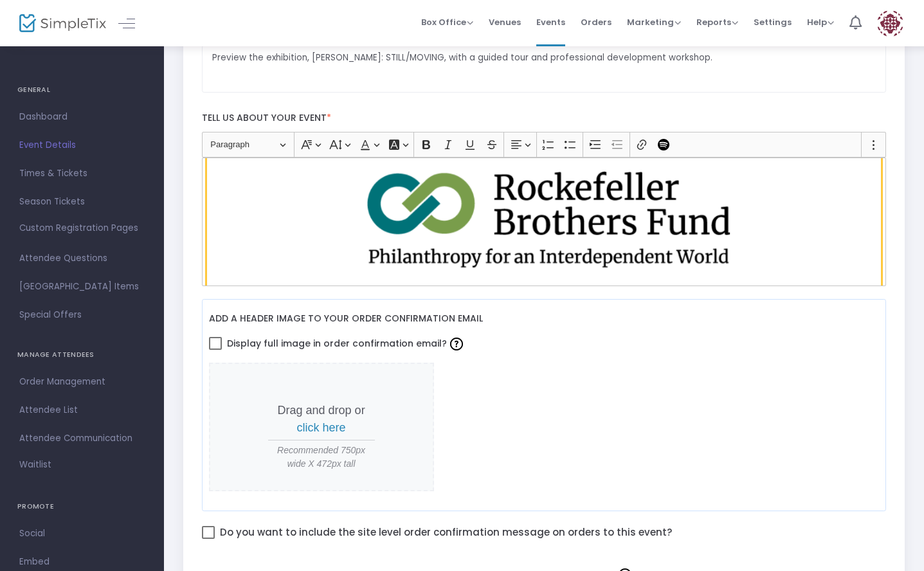 This screenshot has height=571, width=924. What do you see at coordinates (82, 507) in the screenshot?
I see `h4: PROMOTE` at bounding box center [82, 507].